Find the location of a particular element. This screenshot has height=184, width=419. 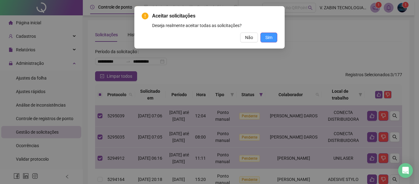

span: exclamation-circle is located at coordinates (145, 16).